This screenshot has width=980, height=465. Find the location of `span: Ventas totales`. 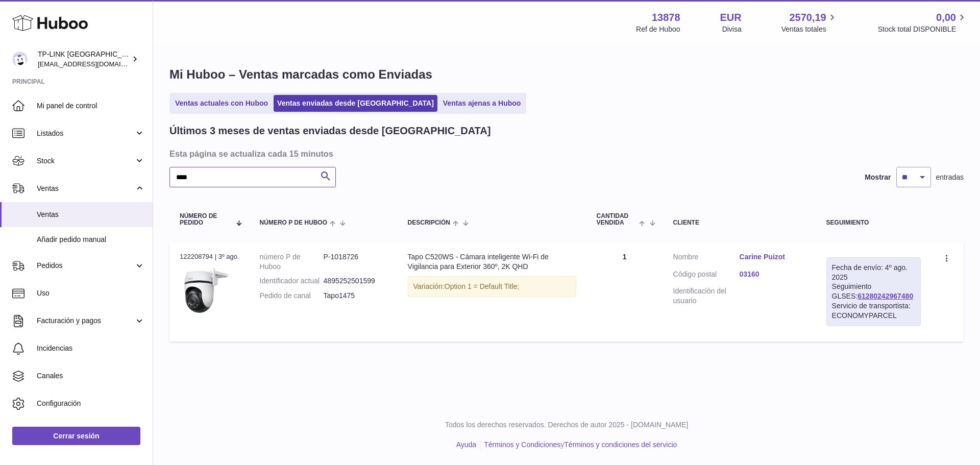

span: Ventas totales is located at coordinates (810, 29).